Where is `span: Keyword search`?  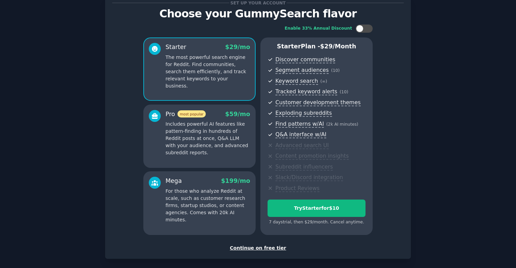 span: Keyword search is located at coordinates (296, 81).